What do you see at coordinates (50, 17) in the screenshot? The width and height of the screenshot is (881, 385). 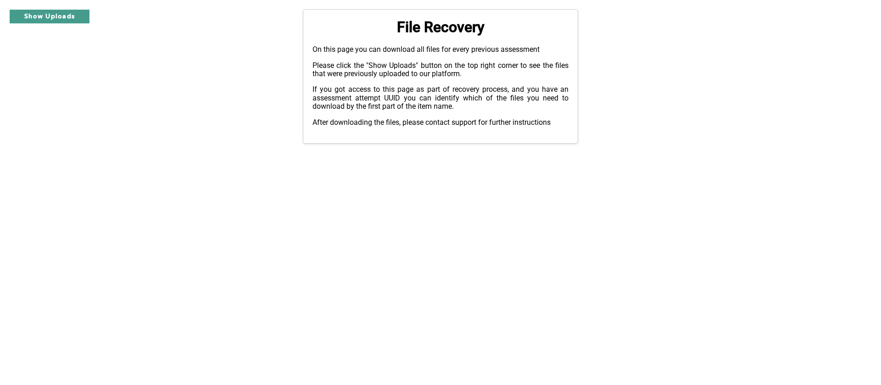 I see `button: Show Uploads` at bounding box center [50, 17].